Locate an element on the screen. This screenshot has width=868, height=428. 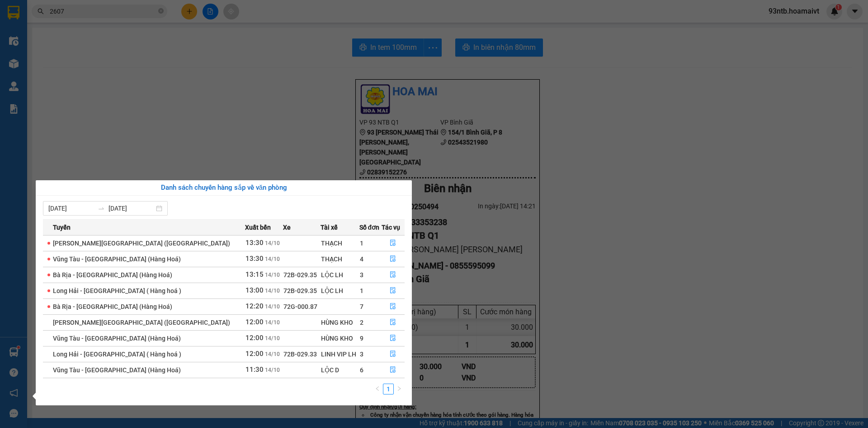
span: Tác vụ is located at coordinates (391, 227).